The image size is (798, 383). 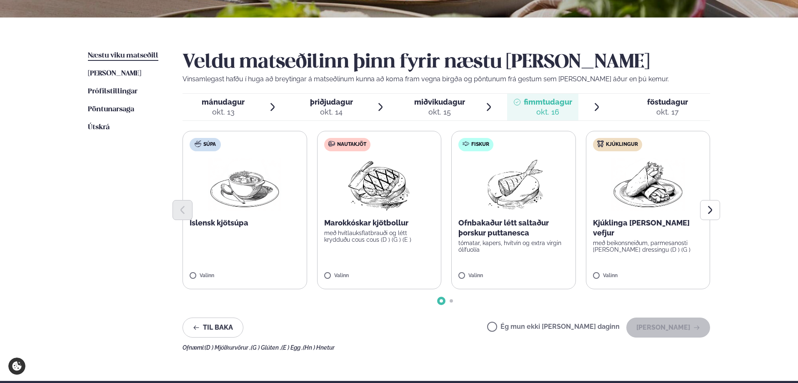 I want to click on a: Cookie settings, so click(x=17, y=366).